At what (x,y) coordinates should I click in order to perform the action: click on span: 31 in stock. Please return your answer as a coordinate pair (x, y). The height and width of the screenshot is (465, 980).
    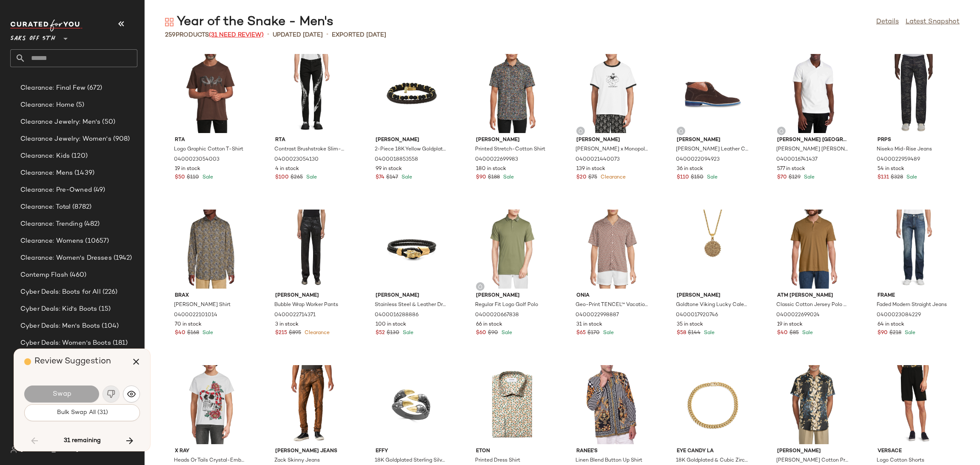
    Looking at the image, I should click on (589, 325).